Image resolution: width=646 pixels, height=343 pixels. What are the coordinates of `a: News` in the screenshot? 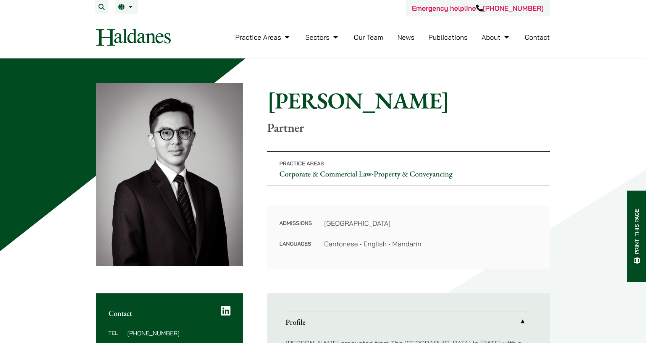 It's located at (406, 37).